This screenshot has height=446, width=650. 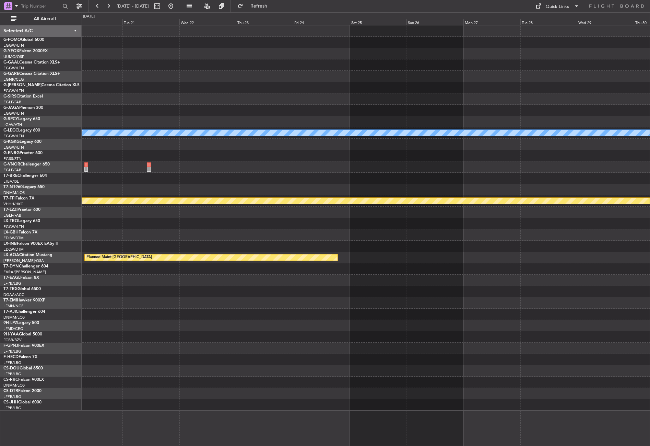 I want to click on span: T7-FFI, so click(x=9, y=198).